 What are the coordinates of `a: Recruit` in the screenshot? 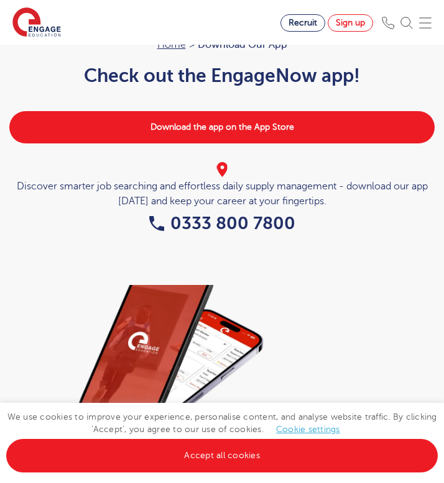 It's located at (303, 23).